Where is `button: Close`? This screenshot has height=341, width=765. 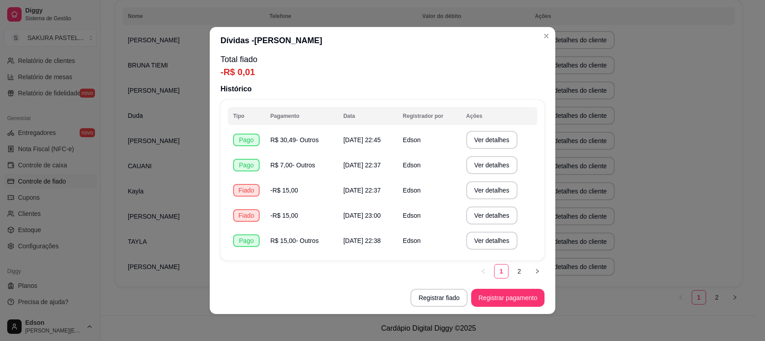
button: Close is located at coordinates (546, 36).